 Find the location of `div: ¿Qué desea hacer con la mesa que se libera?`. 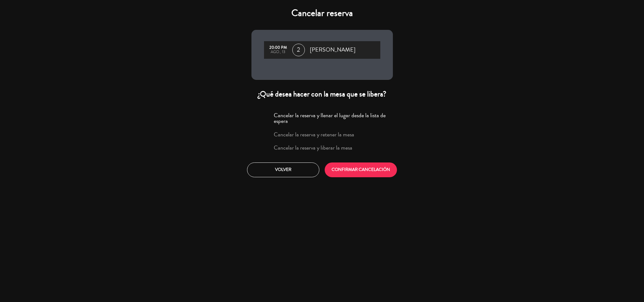

div: ¿Qué desea hacer con la mesa que se libera? is located at coordinates (322, 94).